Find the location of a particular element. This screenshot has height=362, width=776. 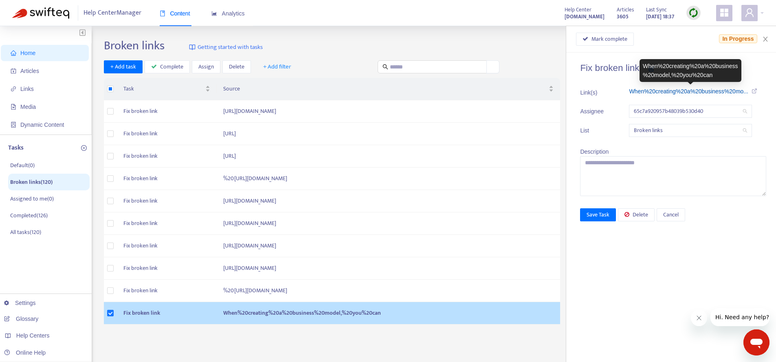

span: Source is located at coordinates (385, 89).